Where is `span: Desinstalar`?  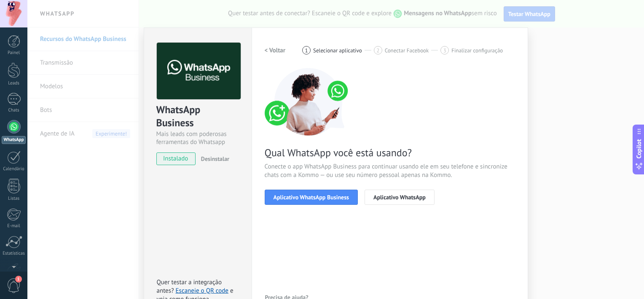
span: Desinstalar is located at coordinates (215, 158).